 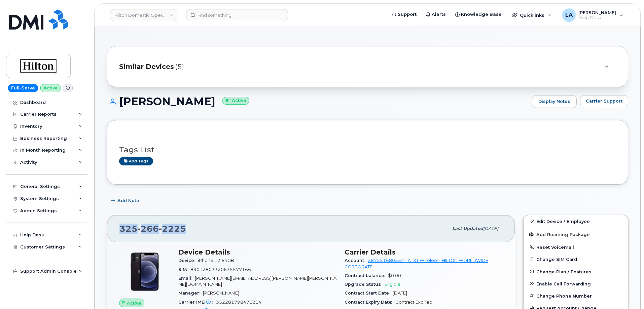 What do you see at coordinates (134, 303) in the screenshot?
I see `span: Active` at bounding box center [134, 303].